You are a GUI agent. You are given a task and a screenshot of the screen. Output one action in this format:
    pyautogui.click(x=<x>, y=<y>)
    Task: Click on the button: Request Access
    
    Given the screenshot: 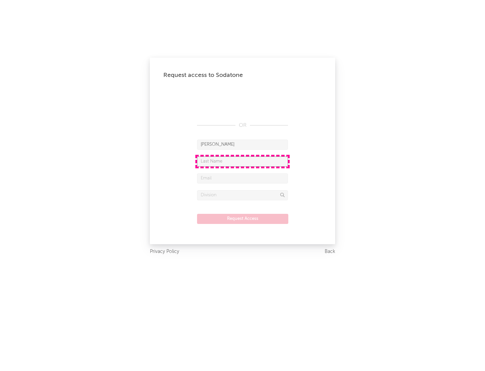 What is the action you would take?
    pyautogui.click(x=243, y=219)
    